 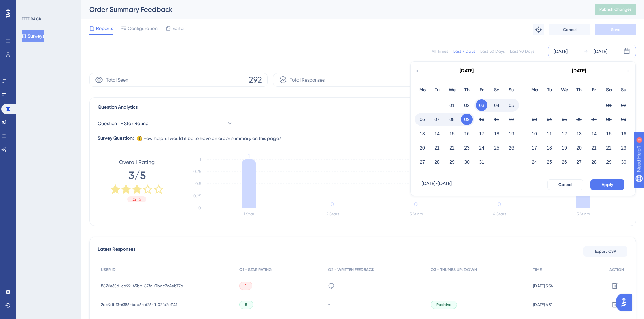 What do you see at coordinates (607, 185) in the screenshot?
I see `button: Apply` at bounding box center [607, 185].